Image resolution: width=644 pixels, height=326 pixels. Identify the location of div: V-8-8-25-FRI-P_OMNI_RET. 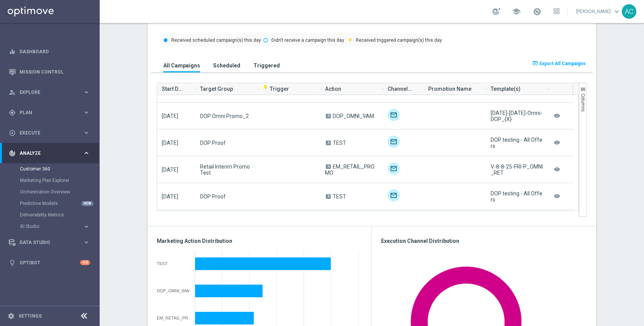
(517, 170).